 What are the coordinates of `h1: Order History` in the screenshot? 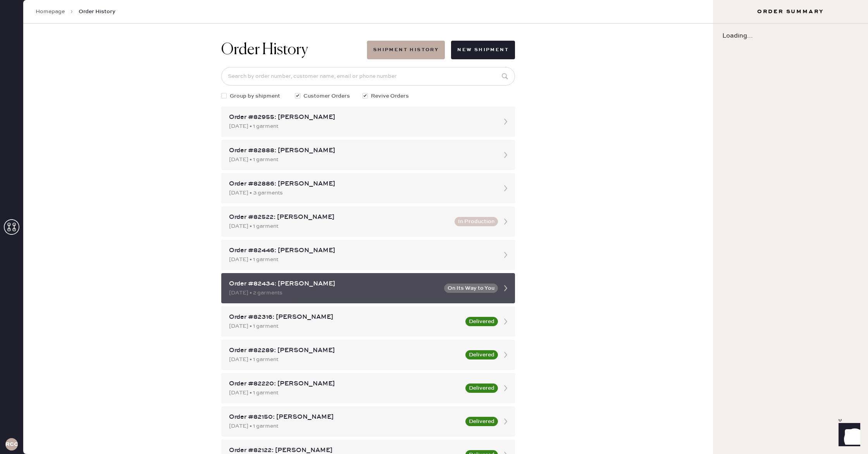 It's located at (264, 50).